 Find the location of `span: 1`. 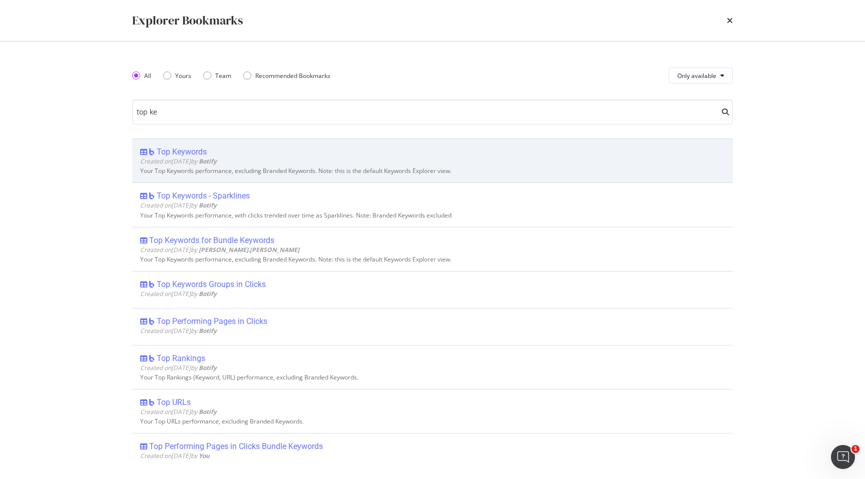

span: 1 is located at coordinates (855, 449).